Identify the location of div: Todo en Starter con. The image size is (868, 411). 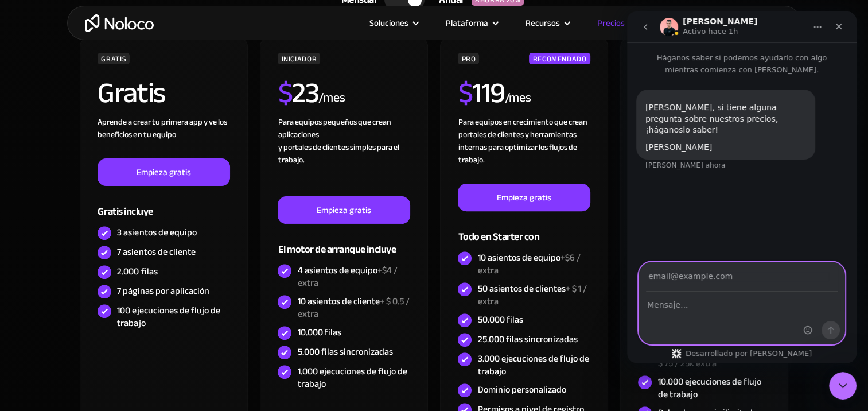
(524, 230).